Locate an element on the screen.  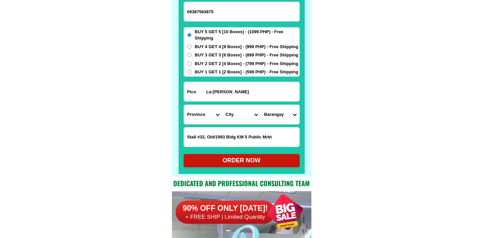
input: BUY 2 GET 2 [4 Boxes] - (799 PHP) - Free Shipping is located at coordinates (189, 63).